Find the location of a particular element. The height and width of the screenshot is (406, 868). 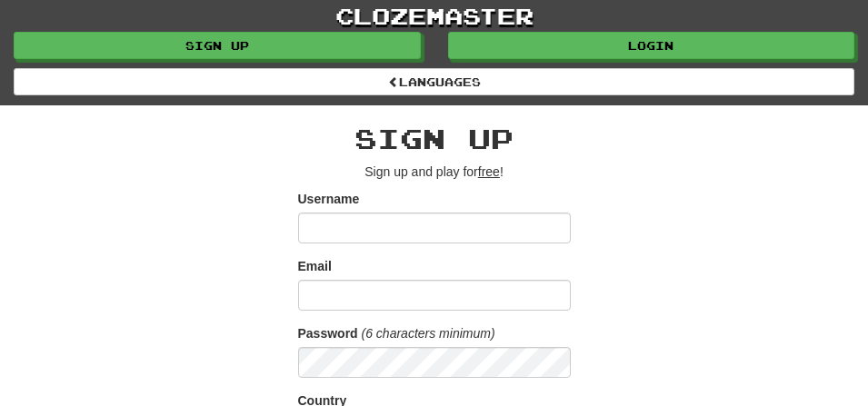

label: Username is located at coordinates (329, 199).